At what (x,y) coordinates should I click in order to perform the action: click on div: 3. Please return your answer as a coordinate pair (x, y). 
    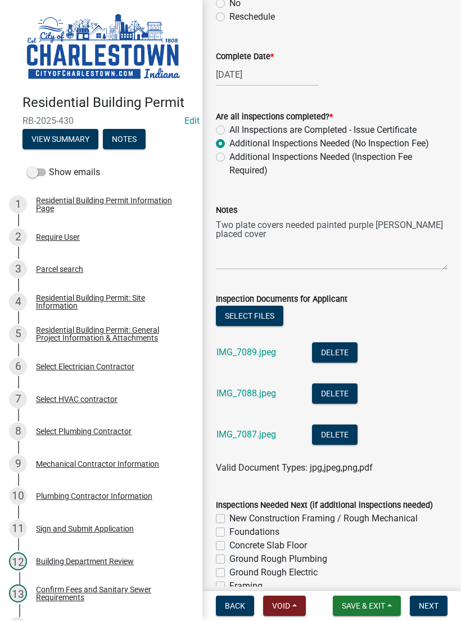
    Looking at the image, I should click on (18, 269).